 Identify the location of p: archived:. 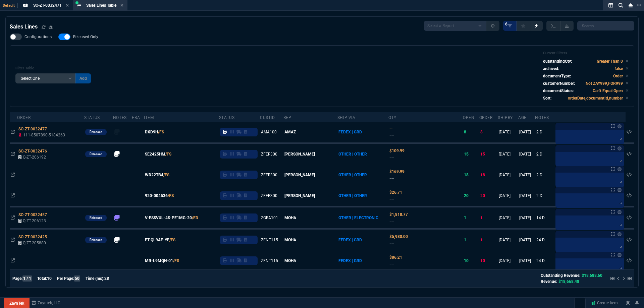
(551, 69).